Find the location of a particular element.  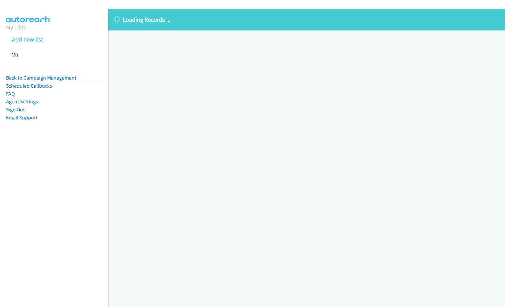

a: Email Support is located at coordinates (22, 117).